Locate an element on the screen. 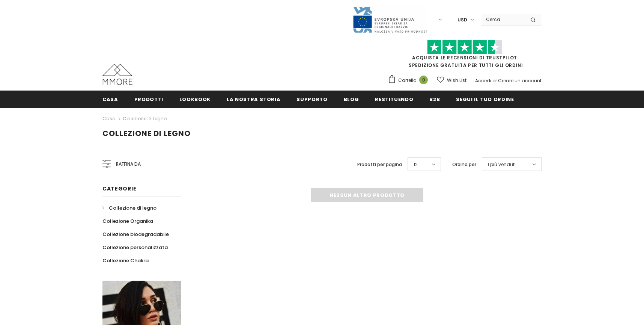 This screenshot has width=644, height=325. a: Blog is located at coordinates (351, 99).